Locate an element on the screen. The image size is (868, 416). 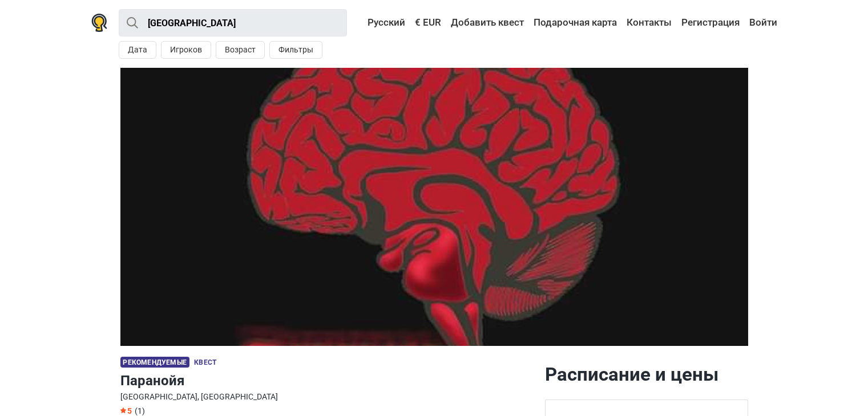
img: Паранойя photo 1 is located at coordinates (435, 207).